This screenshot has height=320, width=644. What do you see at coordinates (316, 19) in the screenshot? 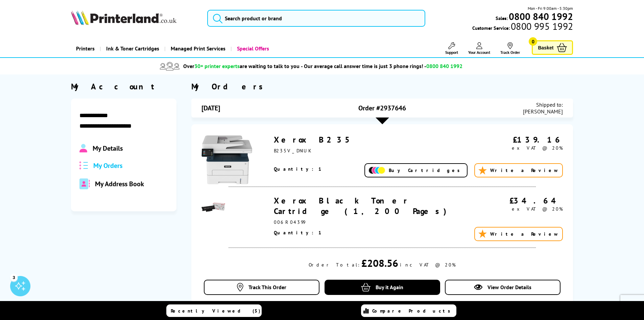
I see `input: Search product or brand` at bounding box center [316, 19].